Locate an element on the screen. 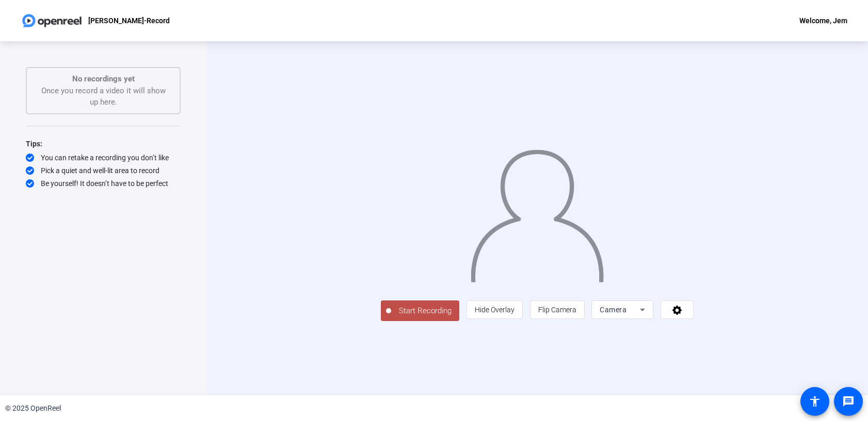  div: Welcome, Jem is located at coordinates (823, 21).